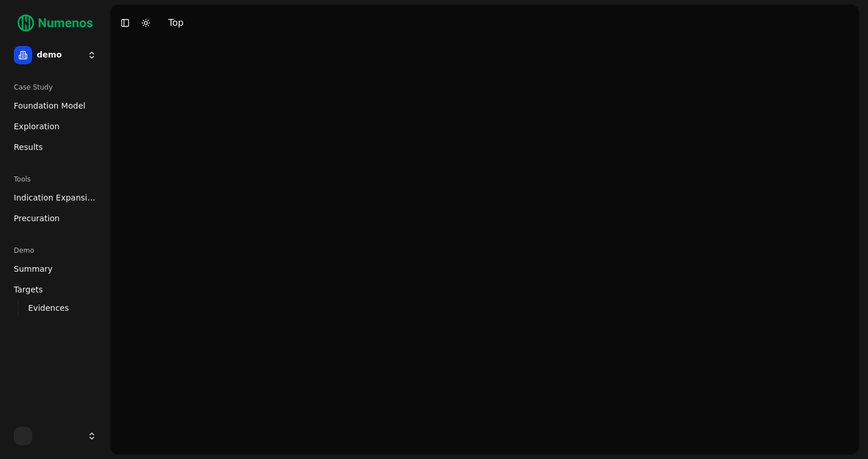  I want to click on span: Precuration, so click(37, 219).